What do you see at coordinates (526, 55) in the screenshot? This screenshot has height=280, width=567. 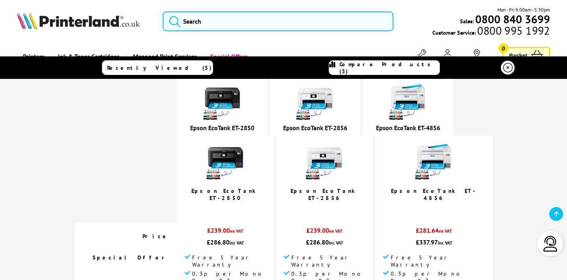 I see `a: Basket 0` at bounding box center [526, 55].